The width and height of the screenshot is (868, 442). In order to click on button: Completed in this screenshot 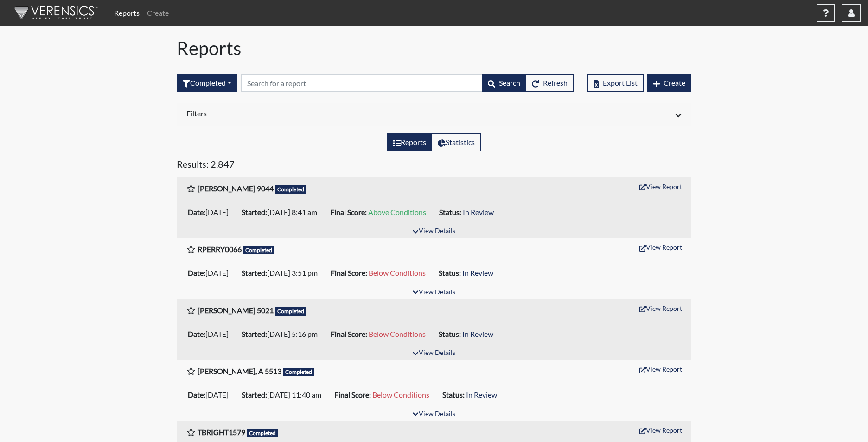, I will do `click(207, 83)`.